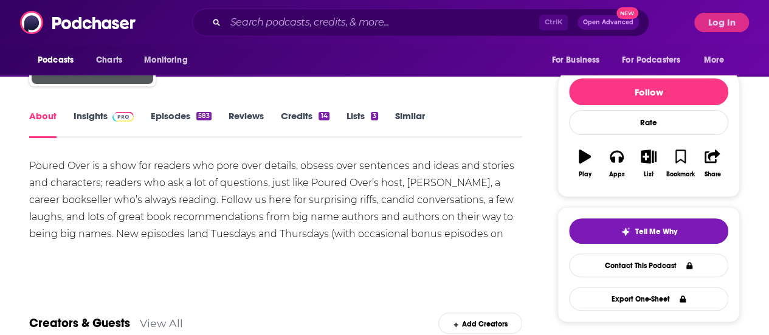  Describe the element at coordinates (55, 60) in the screenshot. I see `span: Podcasts` at that location.